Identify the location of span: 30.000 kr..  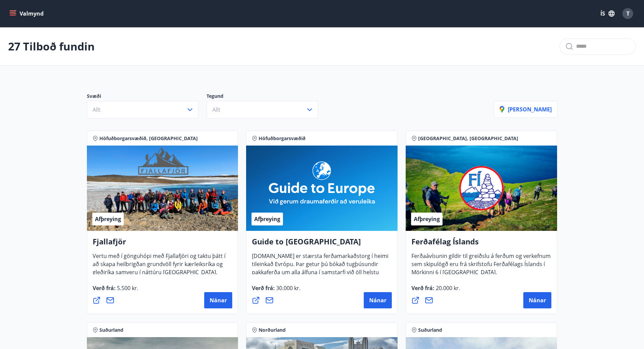
(288, 288).